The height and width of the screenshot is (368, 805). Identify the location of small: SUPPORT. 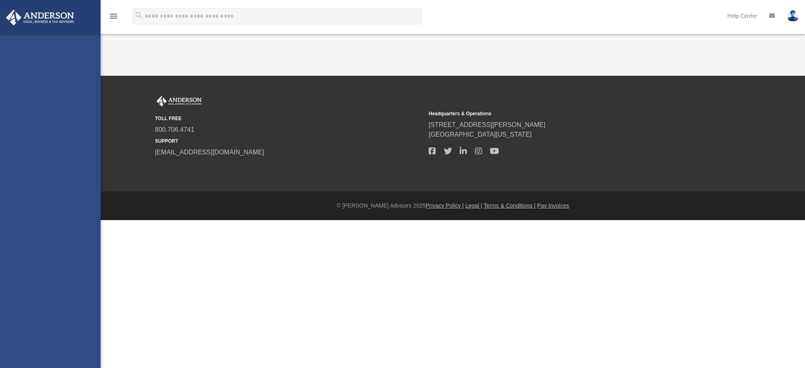
(289, 141).